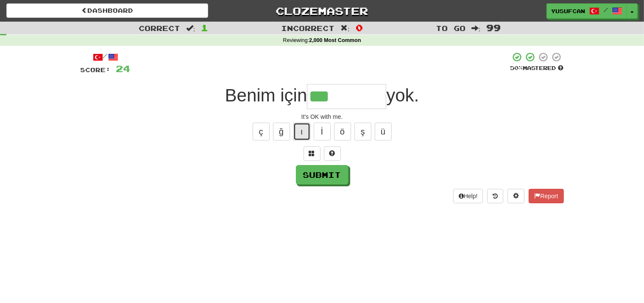 This screenshot has height=303, width=644. What do you see at coordinates (204, 27) in the screenshot?
I see `span: 1` at bounding box center [204, 27].